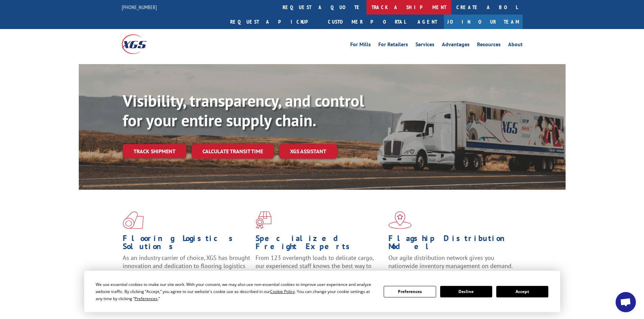 Image resolution: width=644 pixels, height=319 pixels. What do you see at coordinates (243, 110) in the screenshot?
I see `b: Visibility, transparency, and control for your entire supply chain.` at bounding box center [243, 110].